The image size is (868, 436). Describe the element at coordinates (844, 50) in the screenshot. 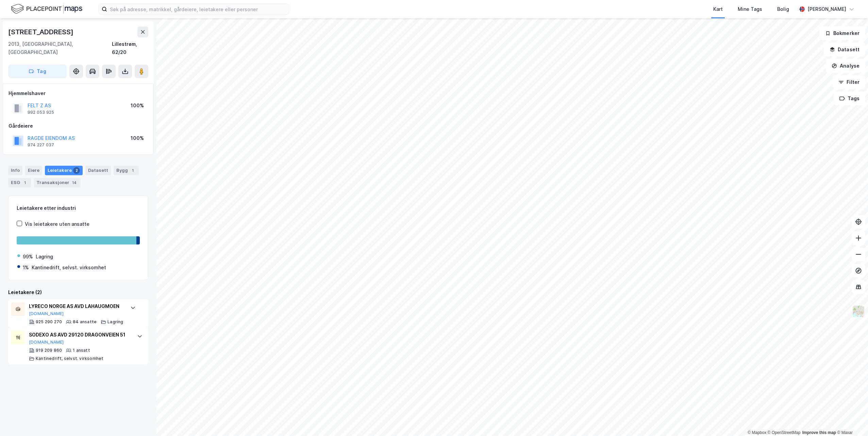

I see `button: Datasett` at that location.